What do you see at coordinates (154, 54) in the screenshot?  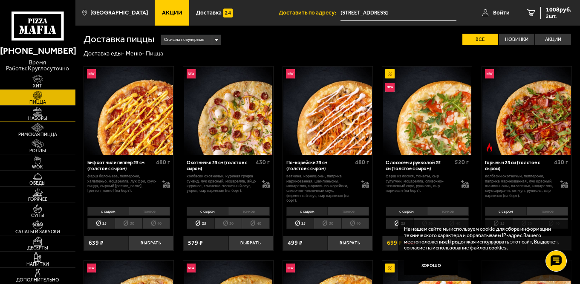 I see `div: Пицца` at bounding box center [154, 54].